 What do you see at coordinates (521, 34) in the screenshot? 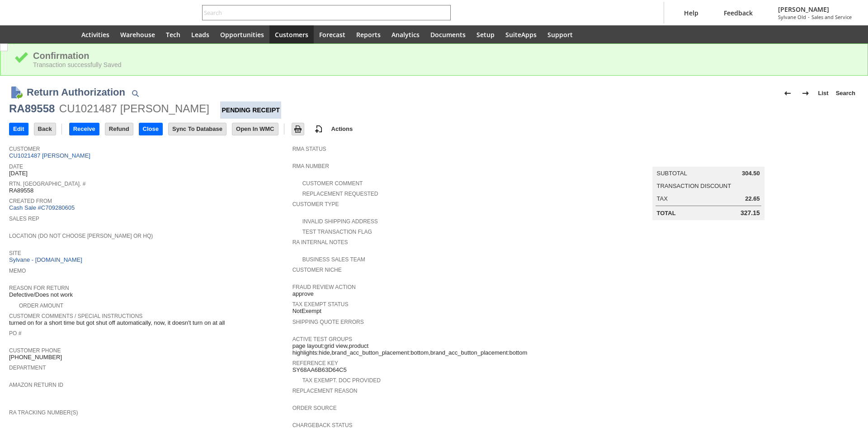
I see `span: SuiteApps` at bounding box center [521, 34].